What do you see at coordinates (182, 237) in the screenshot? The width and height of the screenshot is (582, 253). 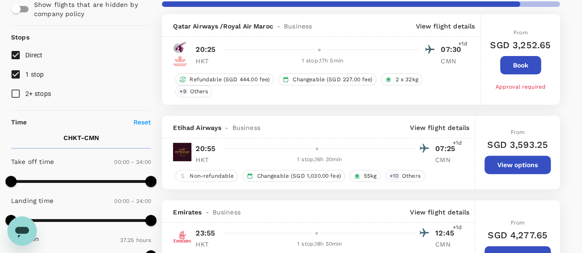 I see `img: EK` at bounding box center [182, 237].